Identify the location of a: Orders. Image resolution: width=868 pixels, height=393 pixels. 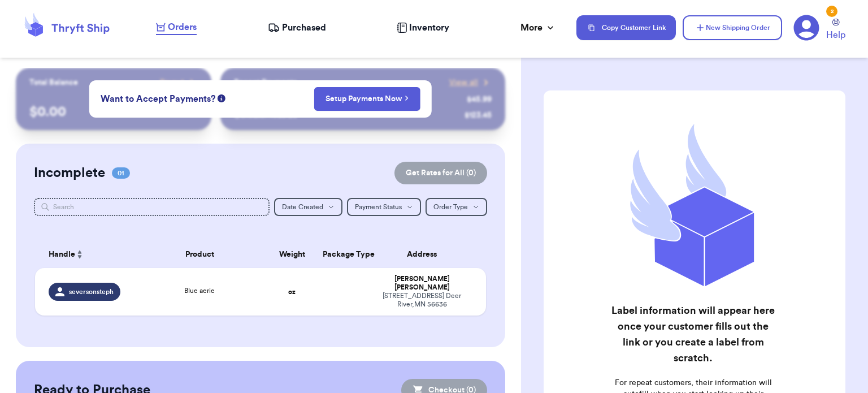
(176, 28).